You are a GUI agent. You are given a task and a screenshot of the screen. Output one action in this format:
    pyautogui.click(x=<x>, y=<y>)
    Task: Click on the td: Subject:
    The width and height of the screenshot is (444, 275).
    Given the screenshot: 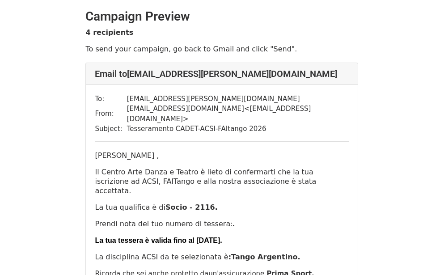 What is the action you would take?
    pyautogui.click(x=110, y=129)
    